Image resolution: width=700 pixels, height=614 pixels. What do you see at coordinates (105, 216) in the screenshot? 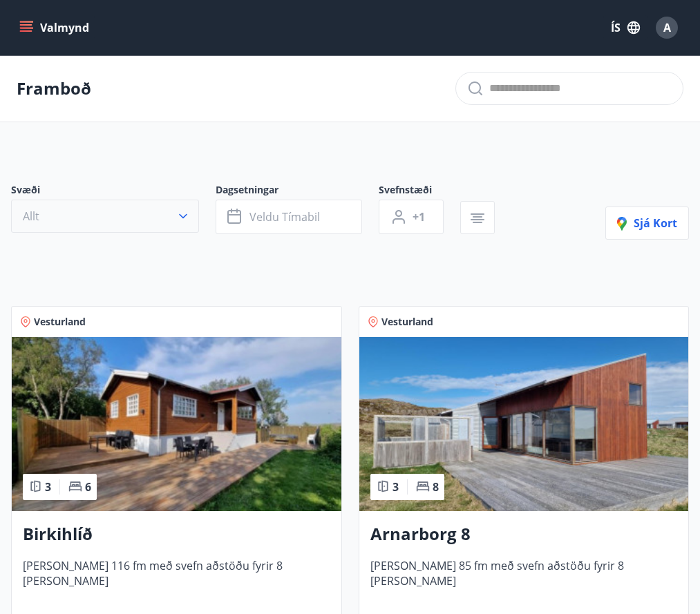
I see `button: Allt` at bounding box center [105, 216].